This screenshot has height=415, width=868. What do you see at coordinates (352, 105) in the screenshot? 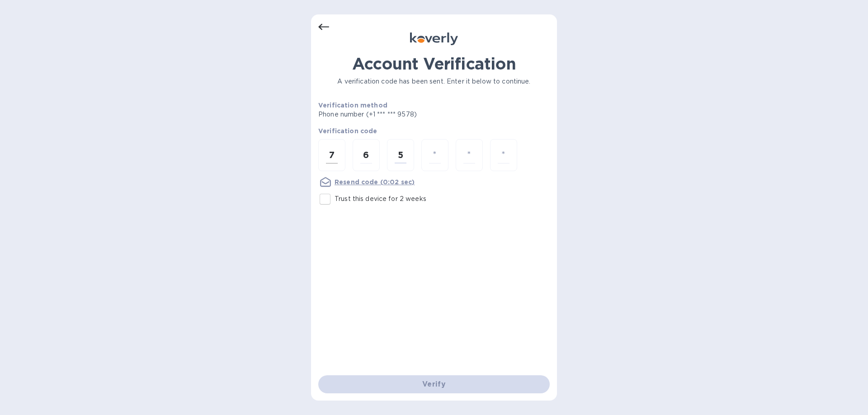
I see `b: Verification method` at bounding box center [352, 105].